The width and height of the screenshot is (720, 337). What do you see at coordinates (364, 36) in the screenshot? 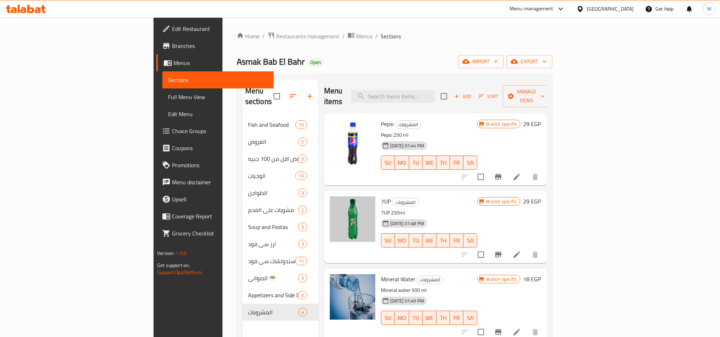
I see `span: Menus` at bounding box center [364, 36].